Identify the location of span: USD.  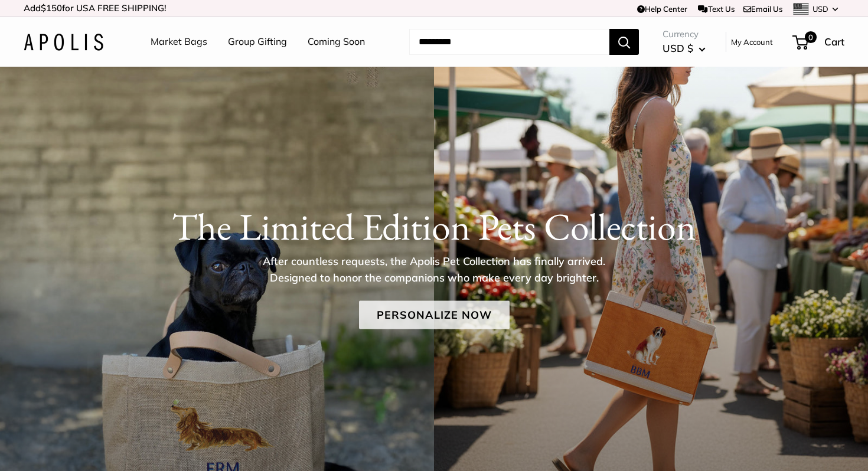
(820, 9).